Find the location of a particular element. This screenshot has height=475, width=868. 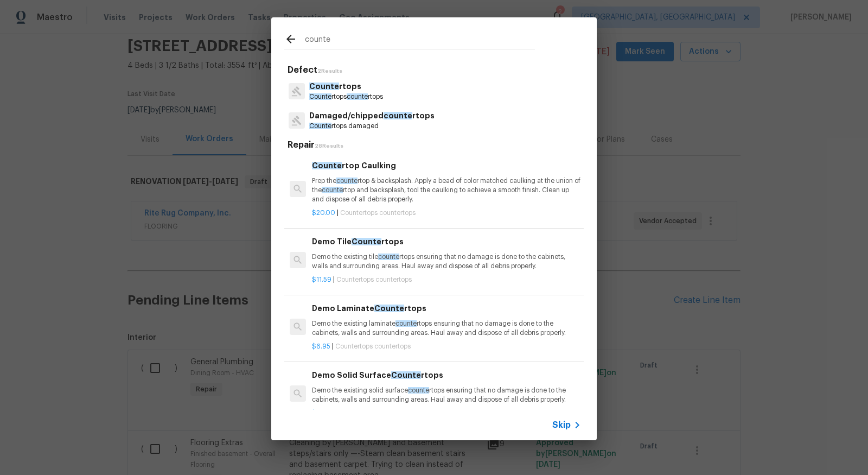

span: Skip is located at coordinates (561, 425).